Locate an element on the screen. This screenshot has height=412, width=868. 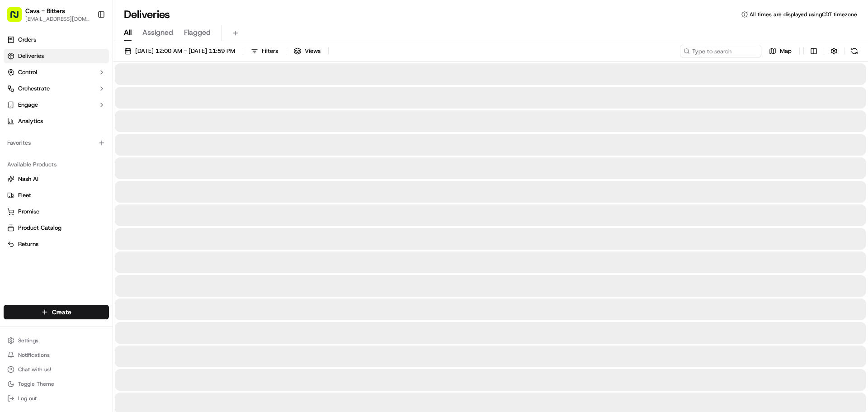
span: Analytics is located at coordinates (30, 121).